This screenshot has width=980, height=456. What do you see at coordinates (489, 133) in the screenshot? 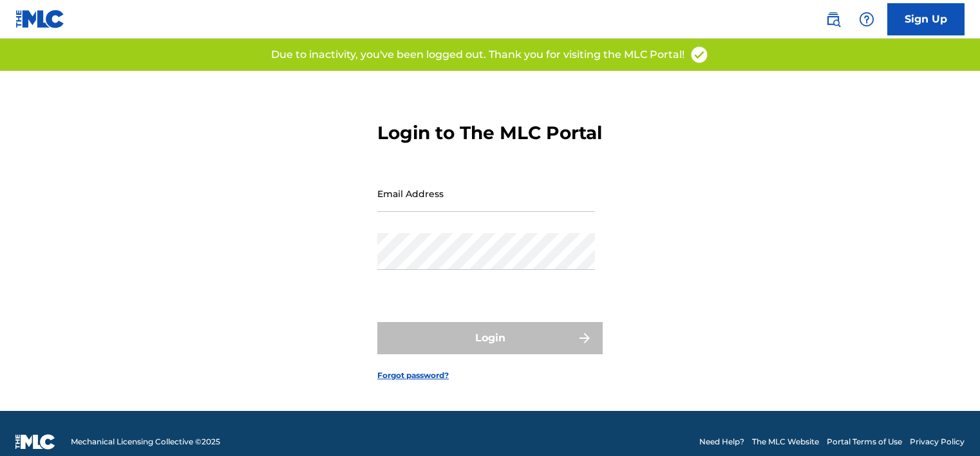
I see `h3: Login to The MLC Portal` at bounding box center [489, 133].